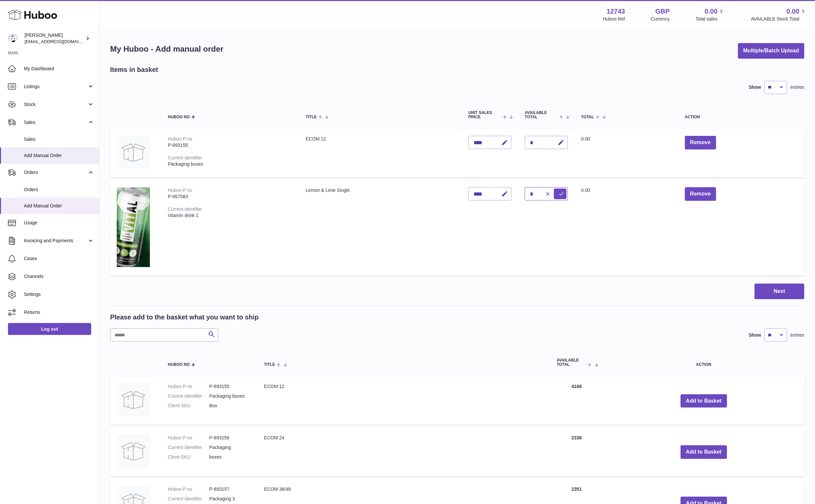 The height and width of the screenshot is (504, 815). Describe the element at coordinates (185, 317) in the screenshot. I see `h2: Please add to the basket what you want to ship` at that location.